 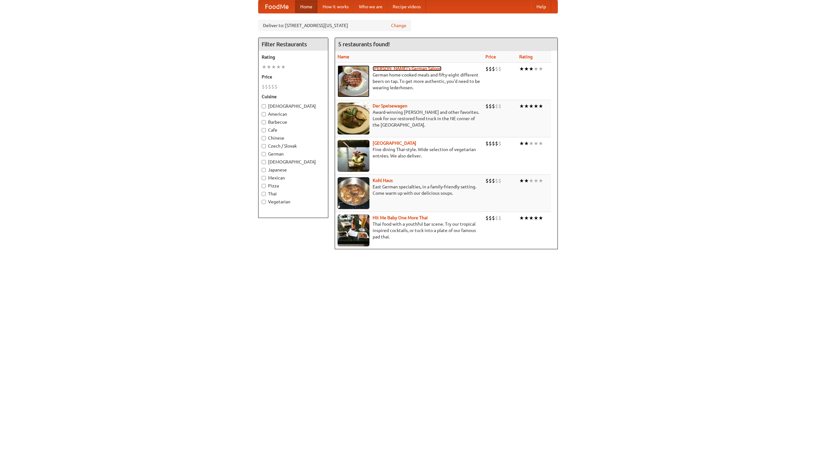 I want to click on label: German, so click(x=293, y=154).